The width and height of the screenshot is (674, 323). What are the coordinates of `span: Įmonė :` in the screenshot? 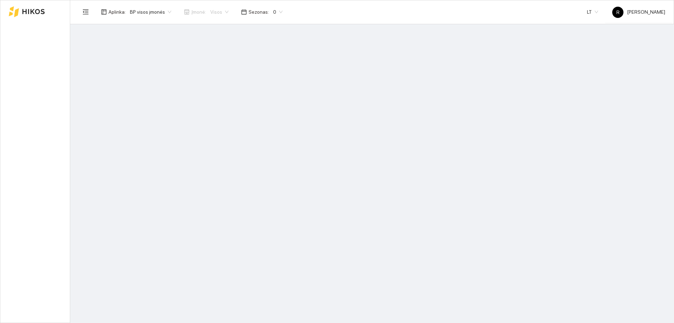 It's located at (199, 12).